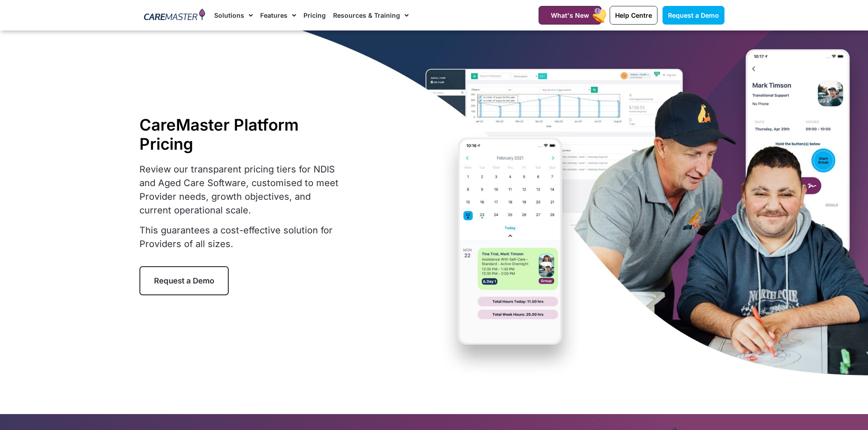 The height and width of the screenshot is (430, 868). What do you see at coordinates (570, 15) in the screenshot?
I see `a: What's New` at bounding box center [570, 15].